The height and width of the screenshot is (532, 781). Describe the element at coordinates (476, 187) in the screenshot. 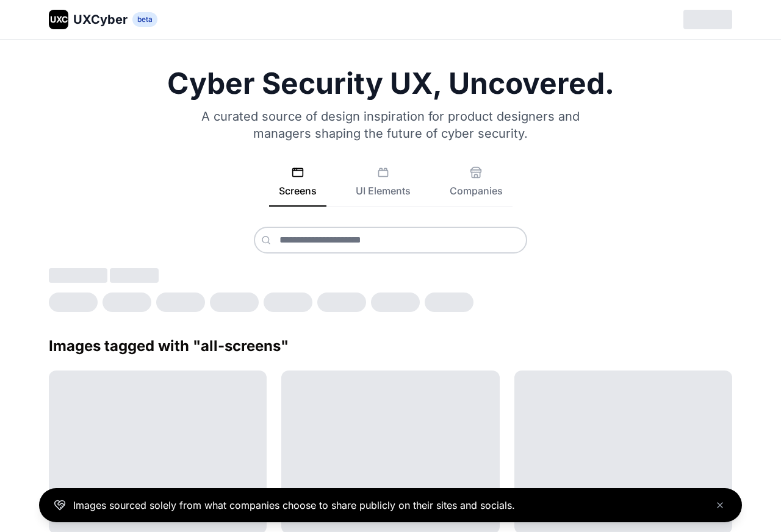

I see `button: Companies` at that location.